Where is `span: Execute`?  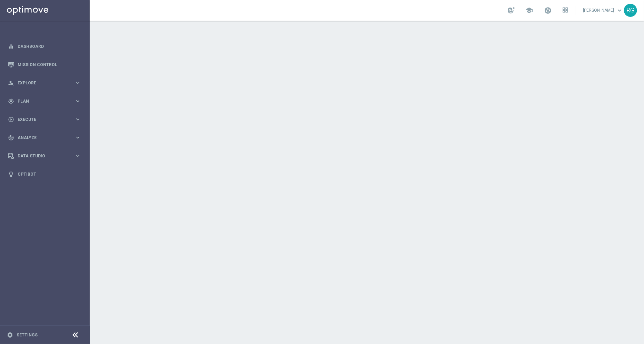
span: Execute is located at coordinates (46, 120).